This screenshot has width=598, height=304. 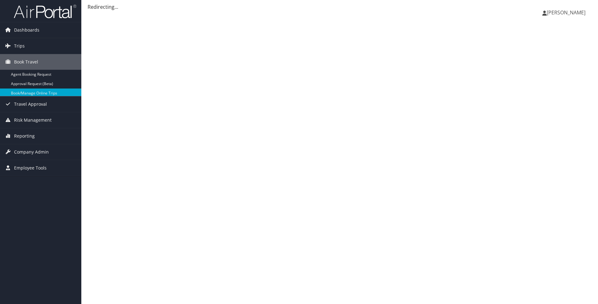 I want to click on span: Reporting, so click(x=24, y=136).